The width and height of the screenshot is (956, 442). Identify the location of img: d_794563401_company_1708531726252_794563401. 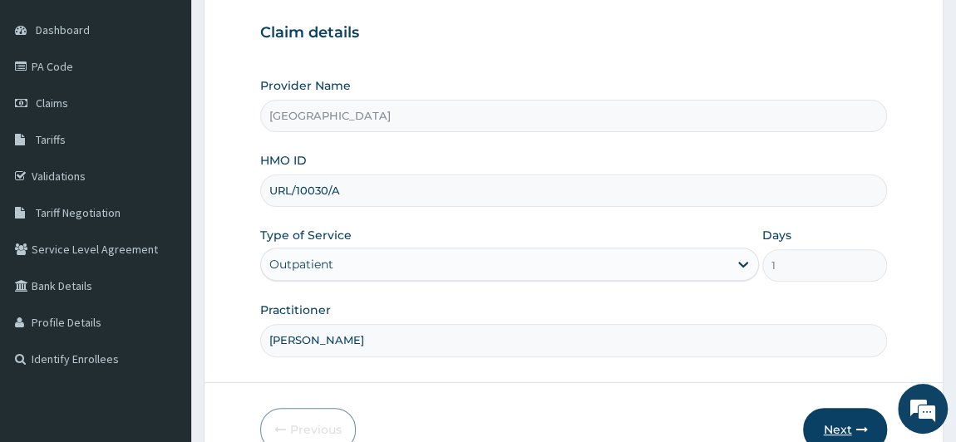
(49, 104).